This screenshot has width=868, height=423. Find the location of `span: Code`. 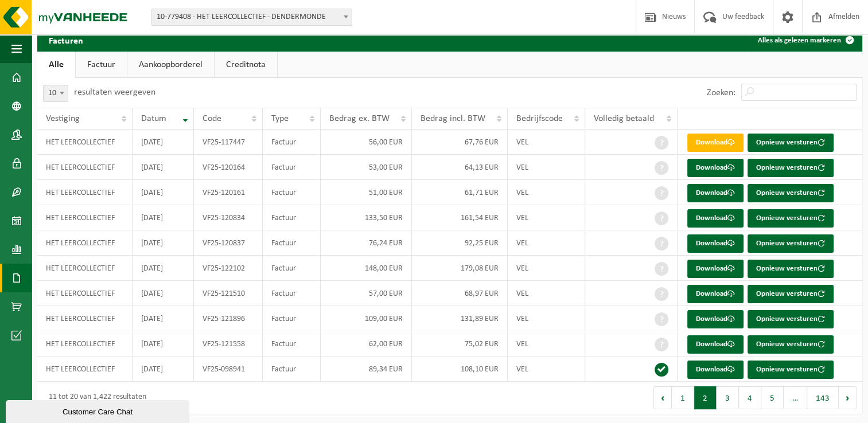

span: Code is located at coordinates (212, 119).